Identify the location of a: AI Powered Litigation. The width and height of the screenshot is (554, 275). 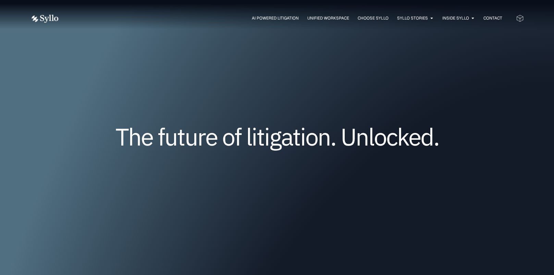
(275, 18).